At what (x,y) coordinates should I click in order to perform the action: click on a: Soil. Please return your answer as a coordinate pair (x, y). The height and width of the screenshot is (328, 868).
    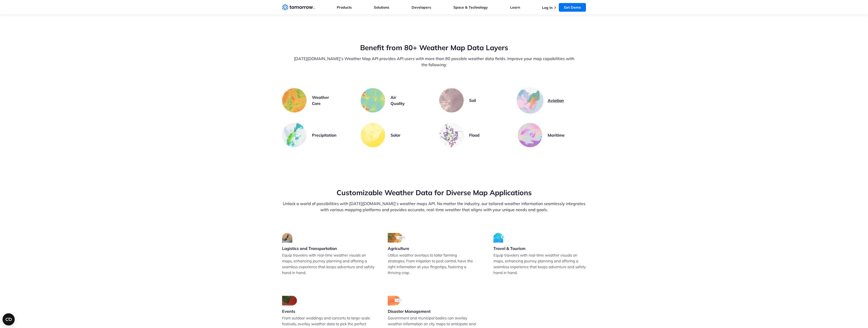
    Looking at the image, I should click on (474, 100).